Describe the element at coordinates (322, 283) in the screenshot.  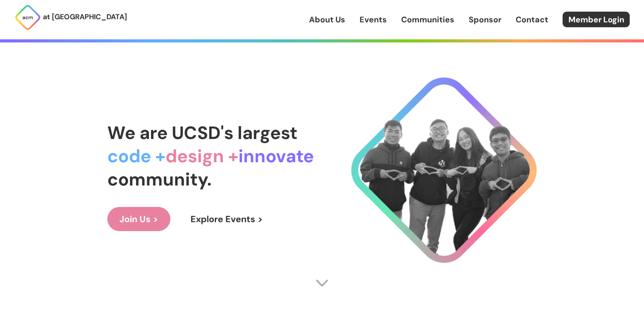
I see `img: Scroll Arrow` at that location.